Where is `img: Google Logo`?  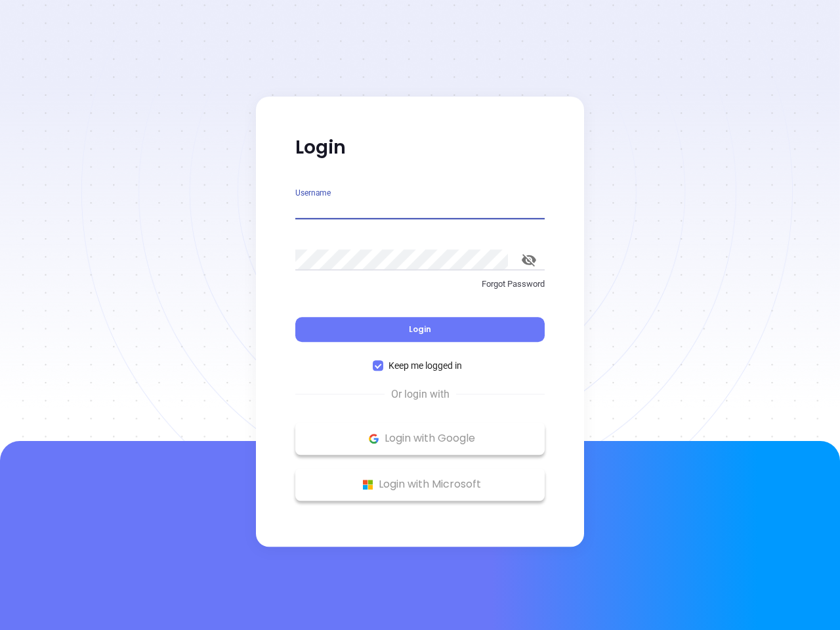 img: Google Logo is located at coordinates (373, 438).